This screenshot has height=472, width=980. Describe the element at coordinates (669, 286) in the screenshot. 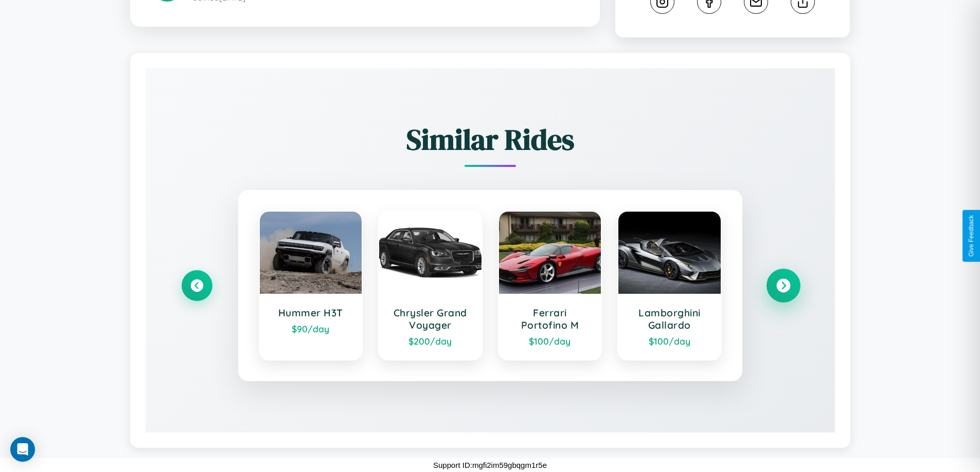

I see `a: Lamborghini Gallardo$100/day` at that location.